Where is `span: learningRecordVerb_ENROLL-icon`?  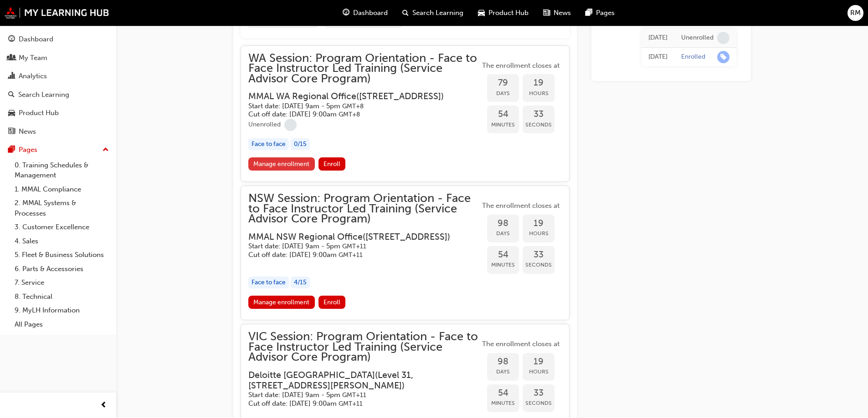 span: learningRecordVerb_ENROLL-icon is located at coordinates (723, 56).